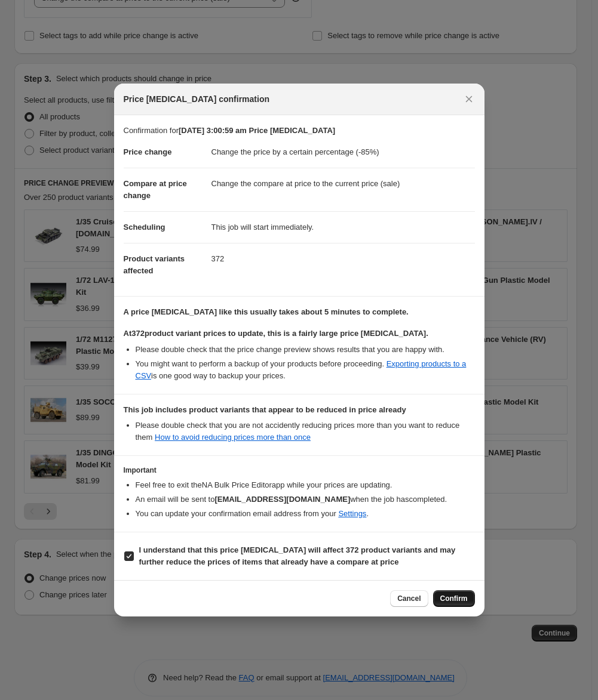  Describe the element at coordinates (154, 265) in the screenshot. I see `span: Product variants affected` at that location.